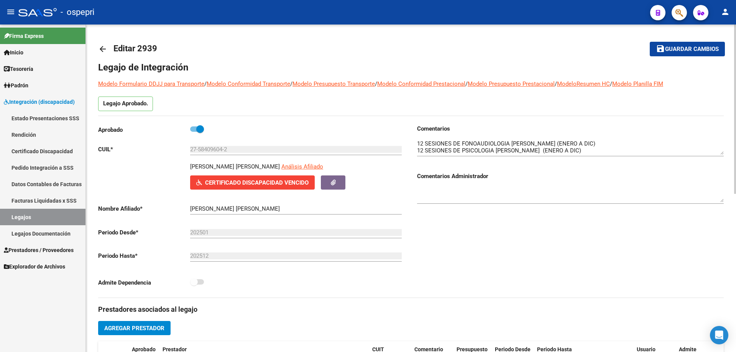 This screenshot has height=352, width=736. What do you see at coordinates (637, 84) in the screenshot?
I see `a: Modelo Planilla FIM` at bounding box center [637, 84].